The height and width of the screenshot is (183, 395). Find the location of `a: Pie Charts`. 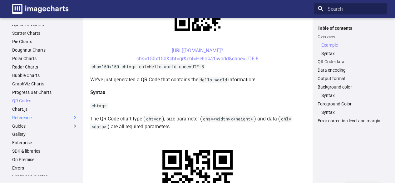

a: Pie Charts is located at coordinates (45, 42).